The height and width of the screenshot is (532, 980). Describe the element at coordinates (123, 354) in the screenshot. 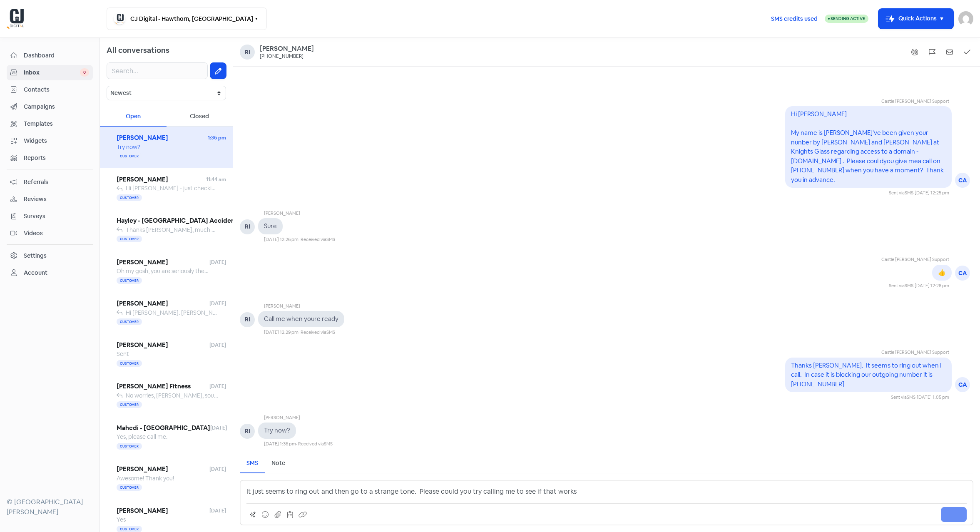

I see `span: Sent` at that location.